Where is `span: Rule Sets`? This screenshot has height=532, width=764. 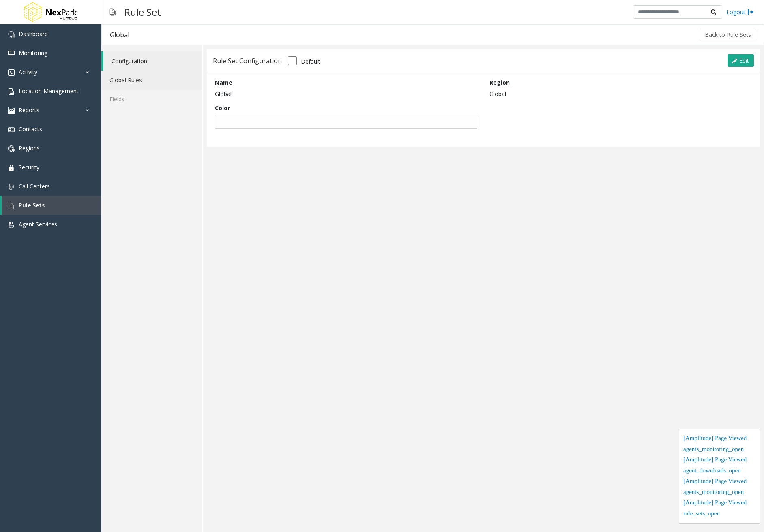 span: Rule Sets is located at coordinates (31, 205).